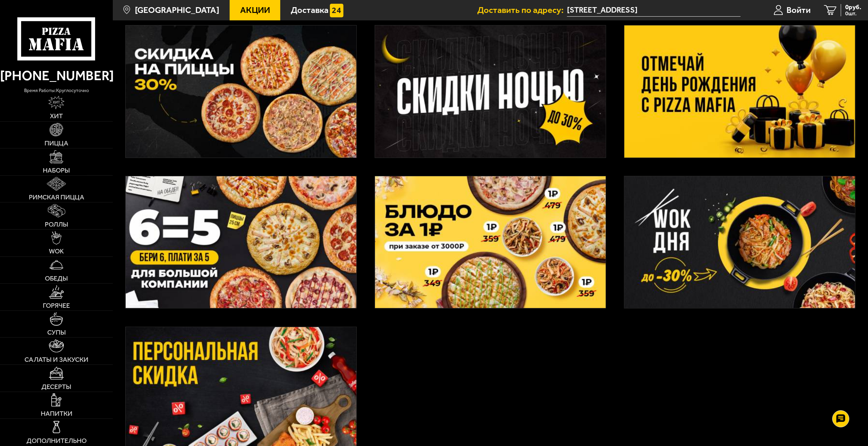 The image size is (868, 446). I want to click on span: Десерты, so click(56, 387).